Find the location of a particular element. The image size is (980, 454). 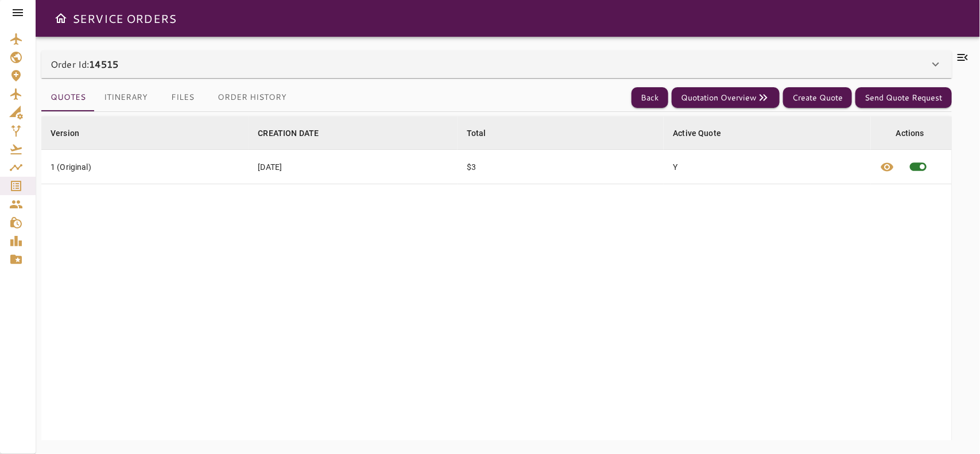

div: Total is located at coordinates (476, 133).